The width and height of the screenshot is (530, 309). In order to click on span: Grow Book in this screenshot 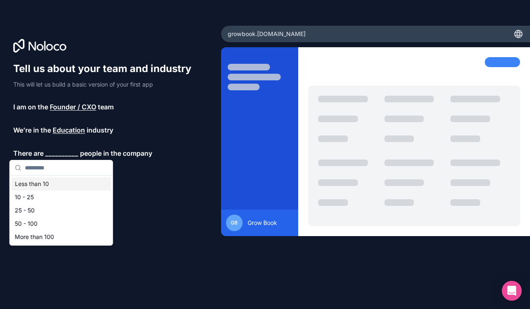, I will do `click(262, 223)`.